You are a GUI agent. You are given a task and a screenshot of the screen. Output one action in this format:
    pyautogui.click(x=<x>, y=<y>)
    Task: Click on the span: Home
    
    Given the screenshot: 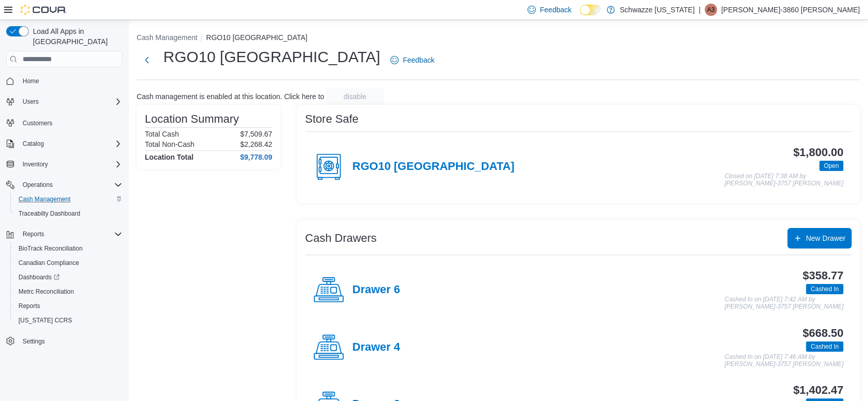 What is the action you would take?
    pyautogui.click(x=30, y=81)
    